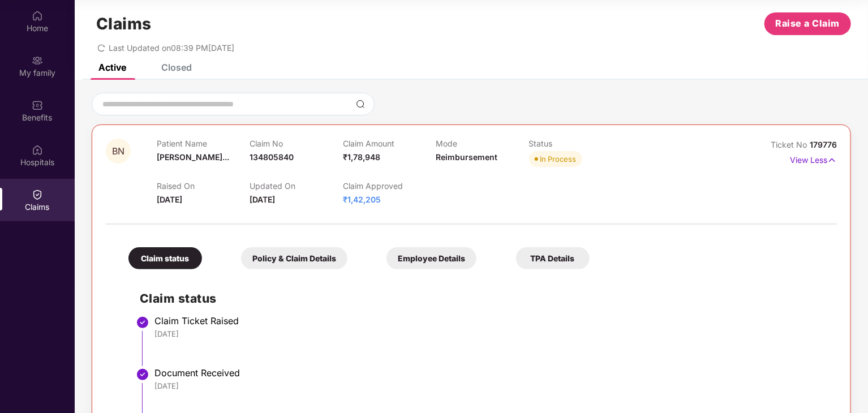 The height and width of the screenshot is (413, 868). What do you see at coordinates (362, 199) in the screenshot?
I see `span: ₹1,42,205` at bounding box center [362, 199].